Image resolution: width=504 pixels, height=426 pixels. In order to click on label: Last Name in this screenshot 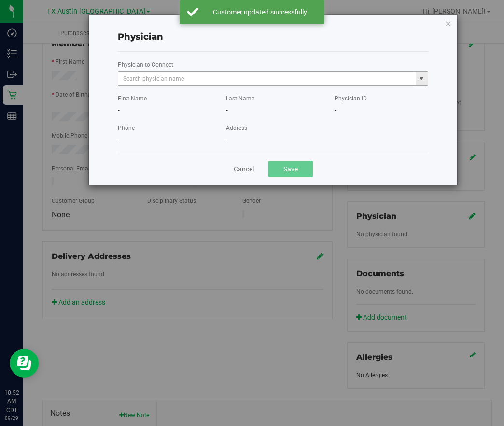, I will do `click(240, 99)`.